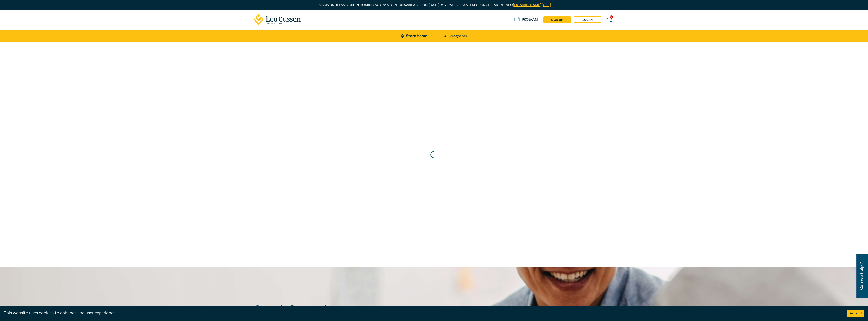 This screenshot has width=868, height=321. What do you see at coordinates (611, 17) in the screenshot?
I see `span: 0` at bounding box center [611, 17].